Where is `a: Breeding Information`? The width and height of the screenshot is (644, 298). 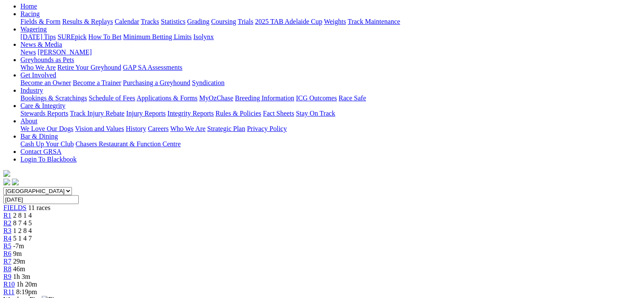
a: Breeding Information is located at coordinates (264, 98).